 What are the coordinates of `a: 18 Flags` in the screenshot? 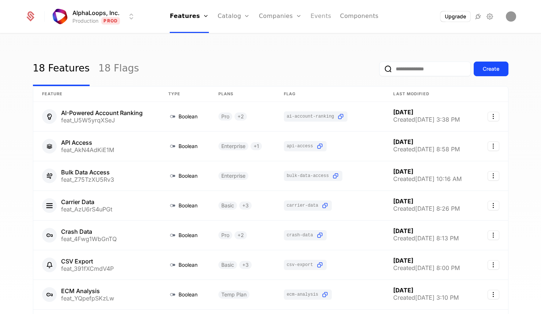 It's located at (119, 69).